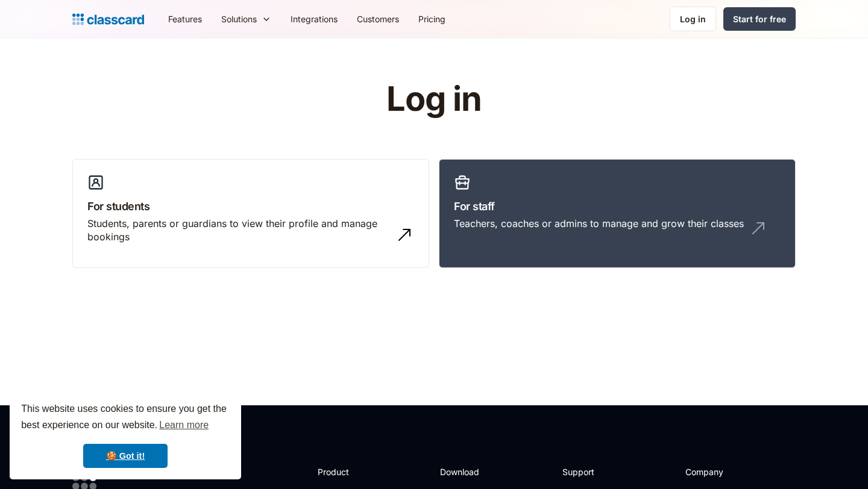  Describe the element at coordinates (725, 471) in the screenshot. I see `h2: Company` at that location.